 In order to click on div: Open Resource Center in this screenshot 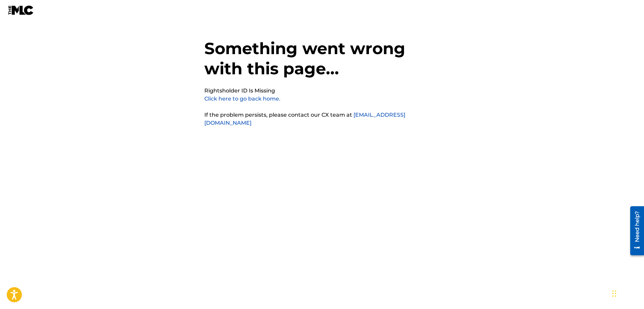, I will do `click(12, 27)`.